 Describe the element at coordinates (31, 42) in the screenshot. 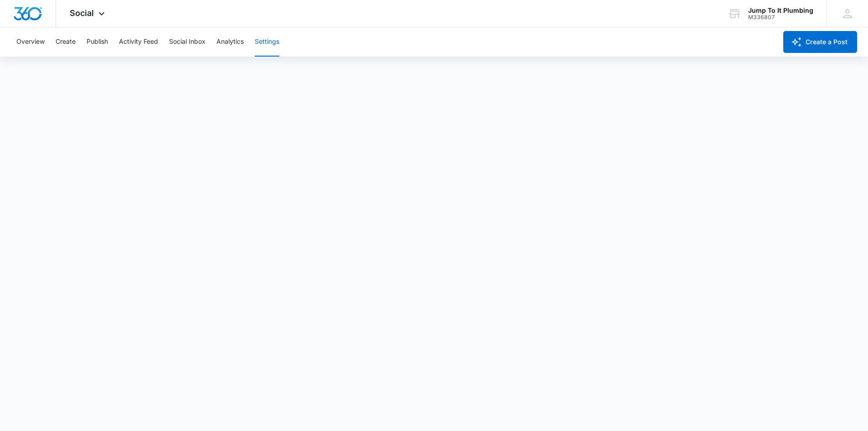

I see `button: Overview` at that location.